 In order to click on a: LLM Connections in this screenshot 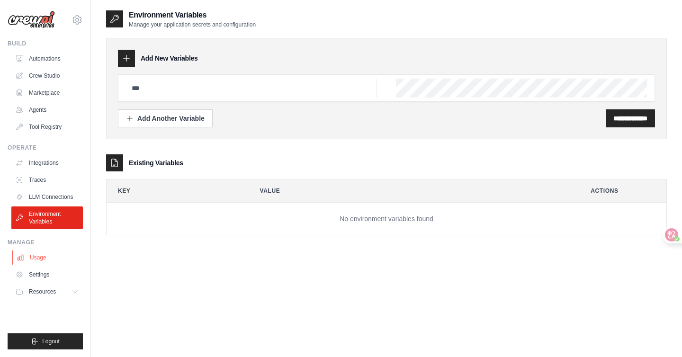, I will do `click(47, 197)`.